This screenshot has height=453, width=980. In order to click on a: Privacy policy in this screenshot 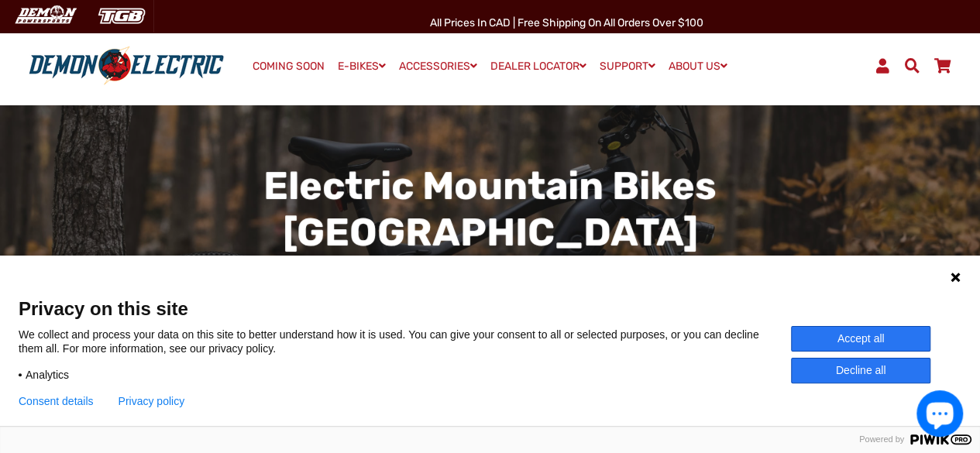, I will do `click(152, 401)`.